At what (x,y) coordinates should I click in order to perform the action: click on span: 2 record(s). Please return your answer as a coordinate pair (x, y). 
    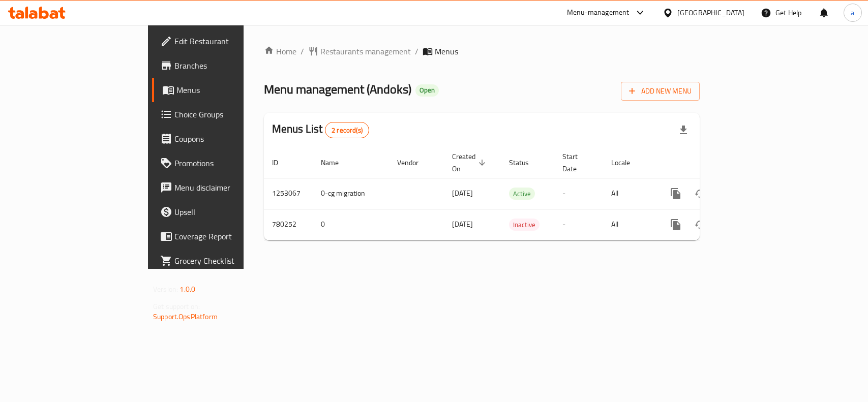
    Looking at the image, I should click on (347, 130).